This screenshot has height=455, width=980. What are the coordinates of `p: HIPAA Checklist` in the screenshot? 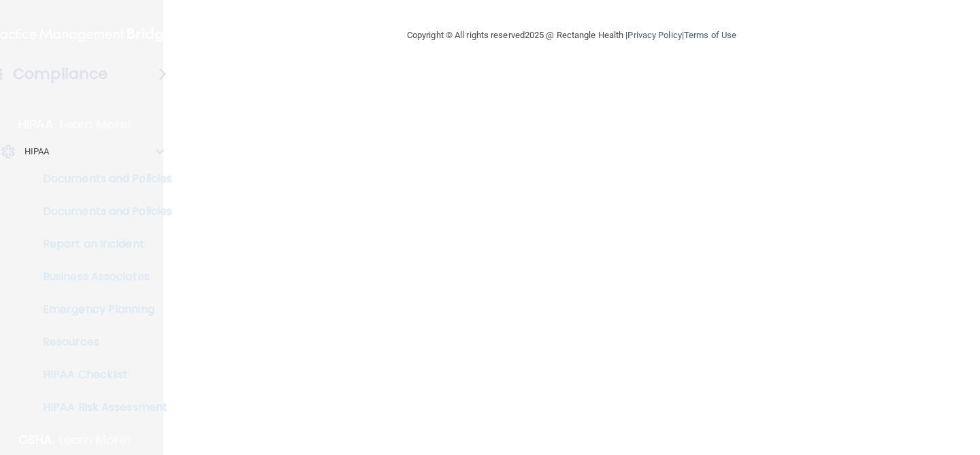 It's located at (102, 375).